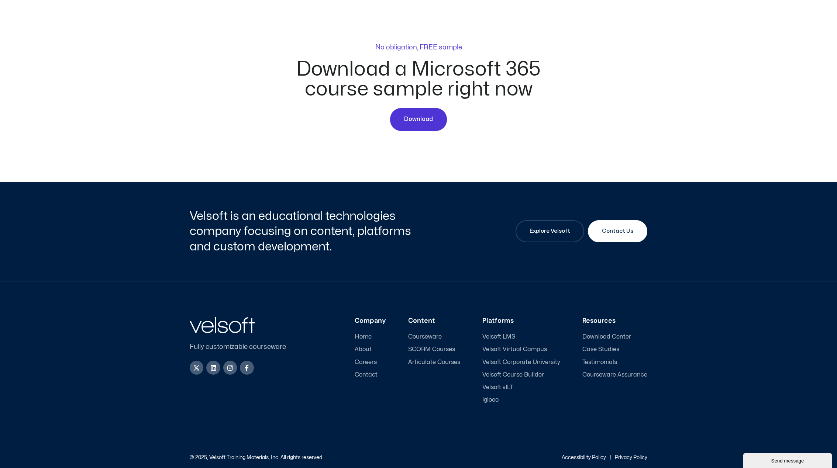  What do you see at coordinates (521, 388) in the screenshot?
I see `a: Velsoft vILT` at bounding box center [521, 388].